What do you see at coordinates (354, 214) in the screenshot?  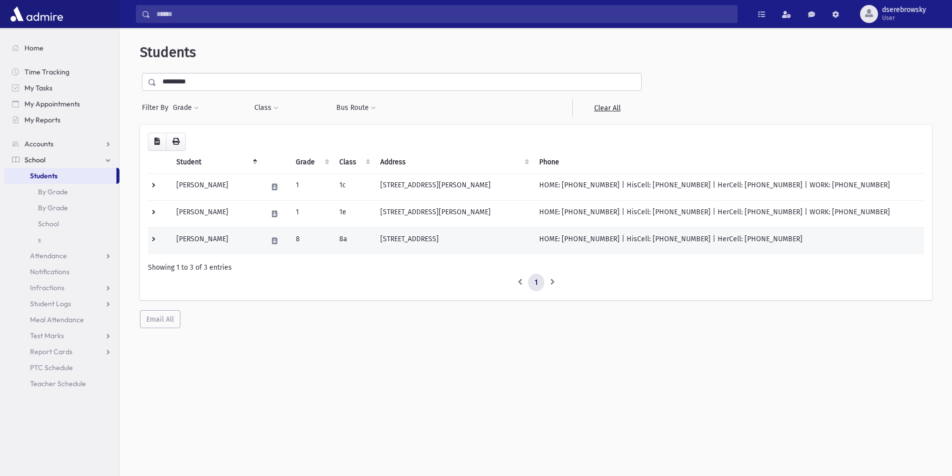 I see `td: 1e` at bounding box center [354, 214].